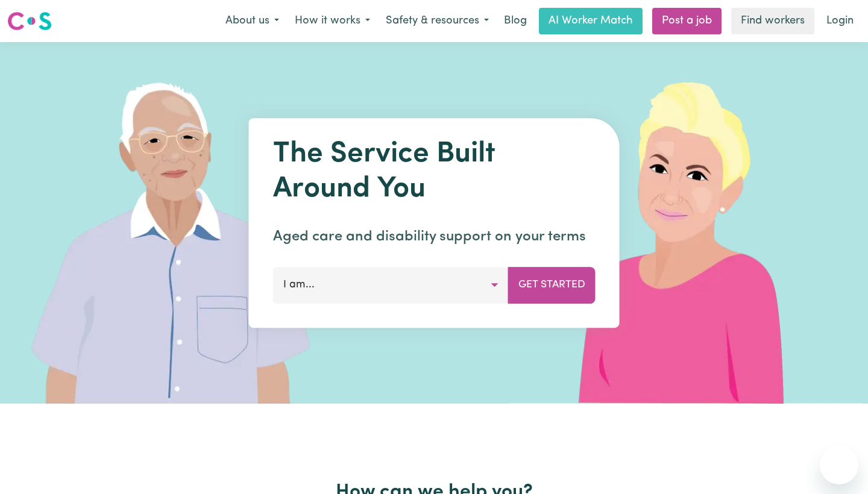 The height and width of the screenshot is (494, 868). What do you see at coordinates (252, 21) in the screenshot?
I see `button: About us` at bounding box center [252, 21].